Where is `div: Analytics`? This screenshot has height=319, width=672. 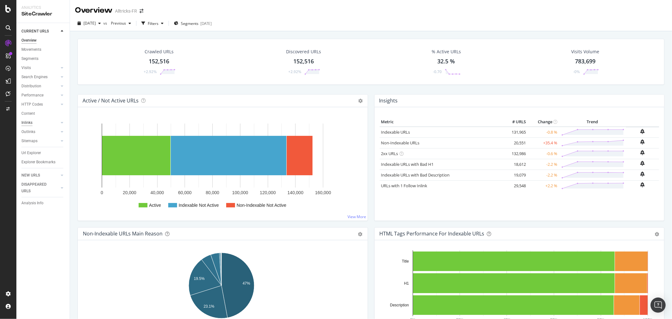
div: Analytics is located at coordinates (43, 8).